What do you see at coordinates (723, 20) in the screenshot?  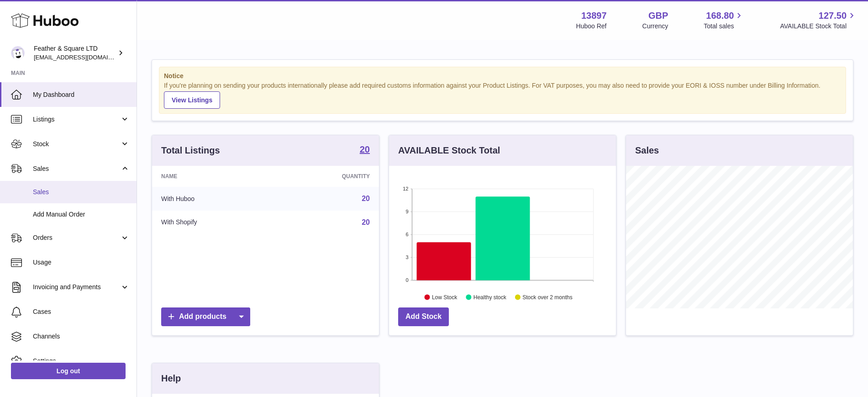 I see `a: 168.80 Total sales` at bounding box center [723, 20].